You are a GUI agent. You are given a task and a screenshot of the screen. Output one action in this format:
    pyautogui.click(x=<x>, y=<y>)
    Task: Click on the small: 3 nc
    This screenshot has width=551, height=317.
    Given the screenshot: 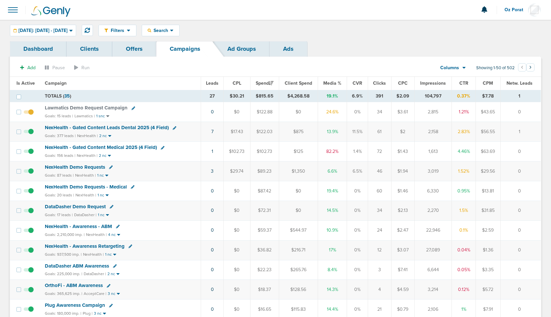 What is the action you would take?
    pyautogui.click(x=98, y=314)
    